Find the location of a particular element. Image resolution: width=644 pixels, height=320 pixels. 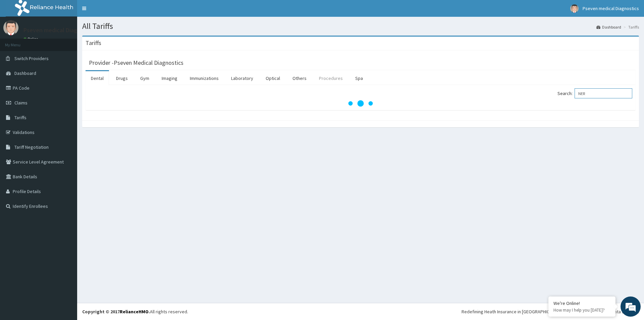

img: d_794563401_company_1708531726252_794563401 is located at coordinates (20, 42).